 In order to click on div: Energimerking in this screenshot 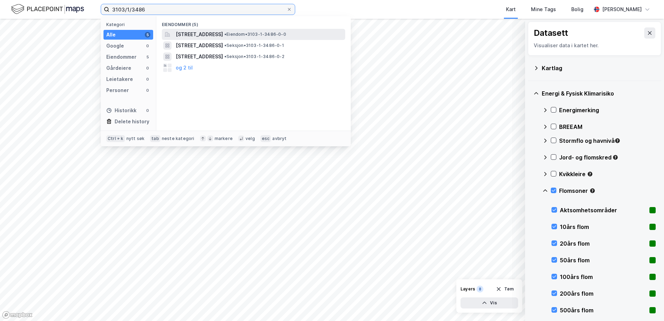, I will do `click(608, 110)`.